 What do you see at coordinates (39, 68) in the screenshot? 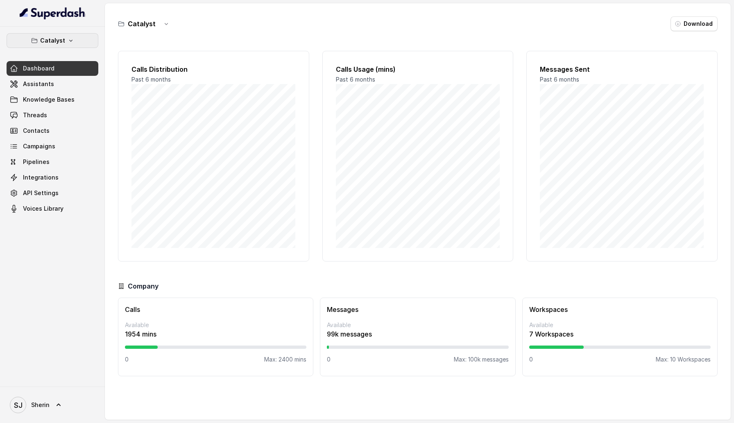
I see `span: Dashboard` at bounding box center [39, 68].